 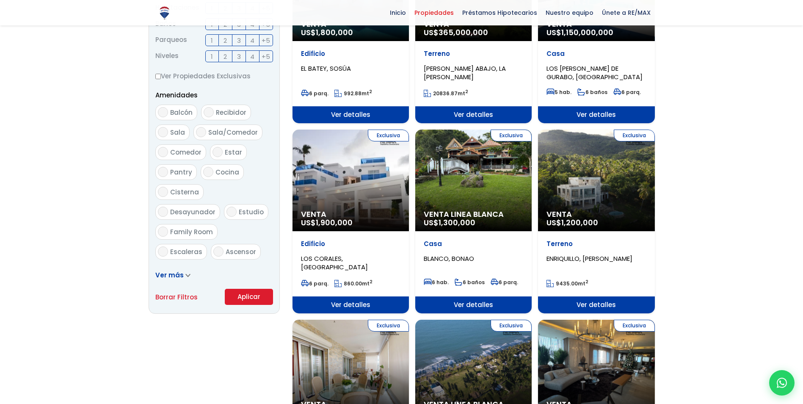 What do you see at coordinates (567, 283) in the screenshot?
I see `span: 9435.00` at bounding box center [567, 283].